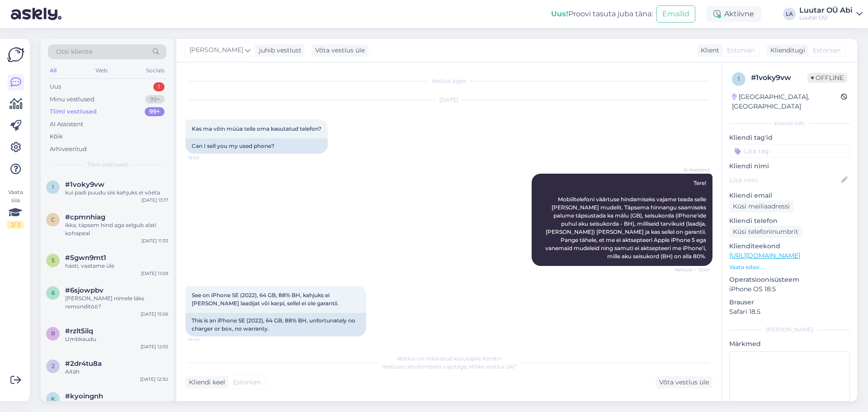 The width and height of the screenshot is (868, 412). What do you see at coordinates (789, 221) in the screenshot?
I see `p: Kliendi telefon` at bounding box center [789, 221].